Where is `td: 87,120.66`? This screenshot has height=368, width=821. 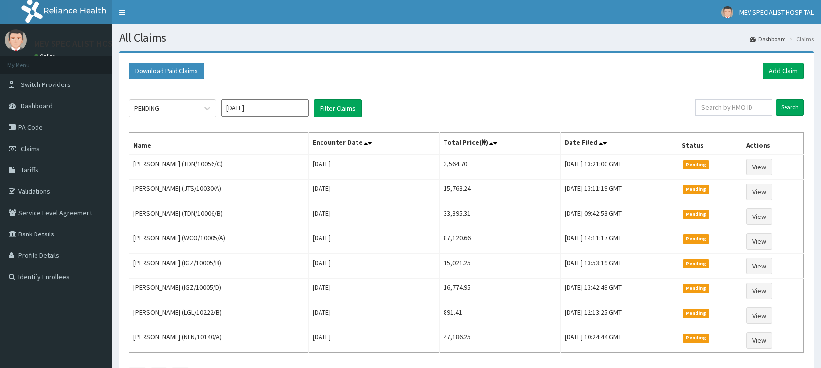 td: 87,120.66 is located at coordinates (500, 242).